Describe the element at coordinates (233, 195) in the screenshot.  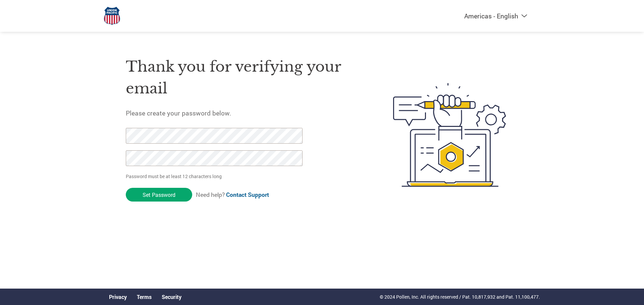
I see `span: Need help?` at that location.